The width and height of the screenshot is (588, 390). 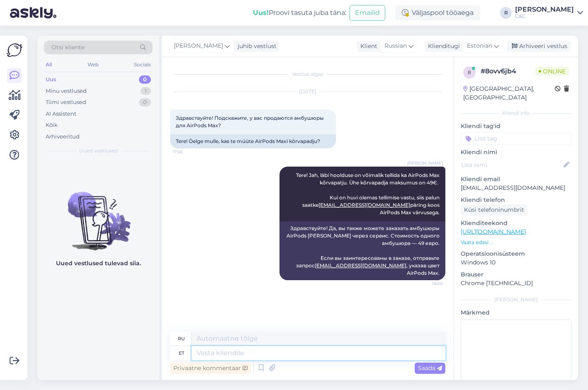 What do you see at coordinates (250, 122) in the screenshot?
I see `span: Здравствуйте! Подскажите, у вас продаются амбушюры для AirPods Max?` at bounding box center [250, 122].